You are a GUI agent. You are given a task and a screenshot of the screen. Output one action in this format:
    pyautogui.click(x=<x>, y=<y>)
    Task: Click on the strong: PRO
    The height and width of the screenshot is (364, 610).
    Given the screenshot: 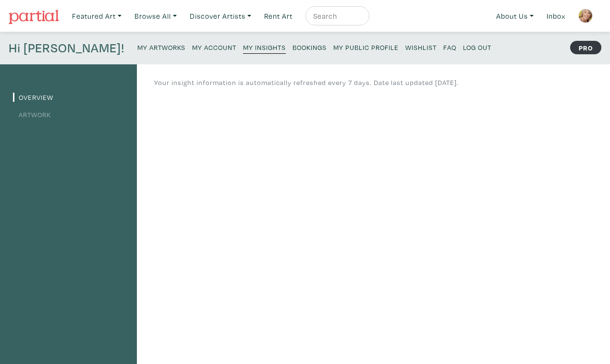 What is the action you would take?
    pyautogui.click(x=585, y=48)
    